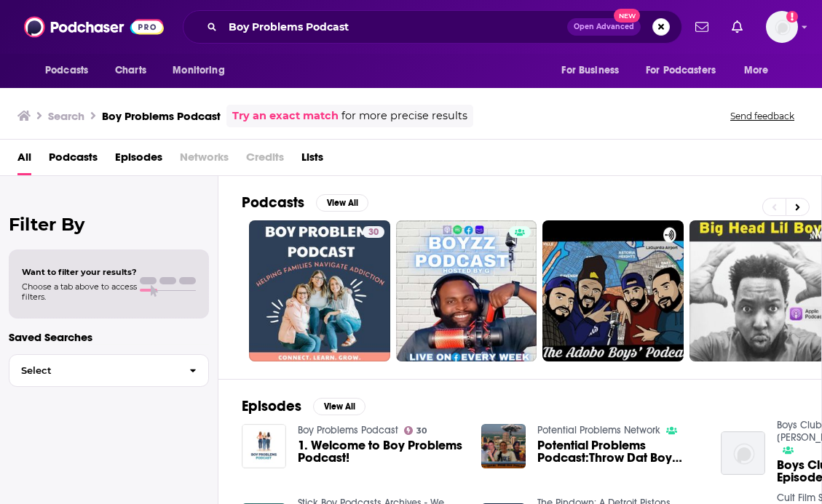 Image resolution: width=822 pixels, height=504 pixels. What do you see at coordinates (138, 160) in the screenshot?
I see `a: Episodes` at bounding box center [138, 160].